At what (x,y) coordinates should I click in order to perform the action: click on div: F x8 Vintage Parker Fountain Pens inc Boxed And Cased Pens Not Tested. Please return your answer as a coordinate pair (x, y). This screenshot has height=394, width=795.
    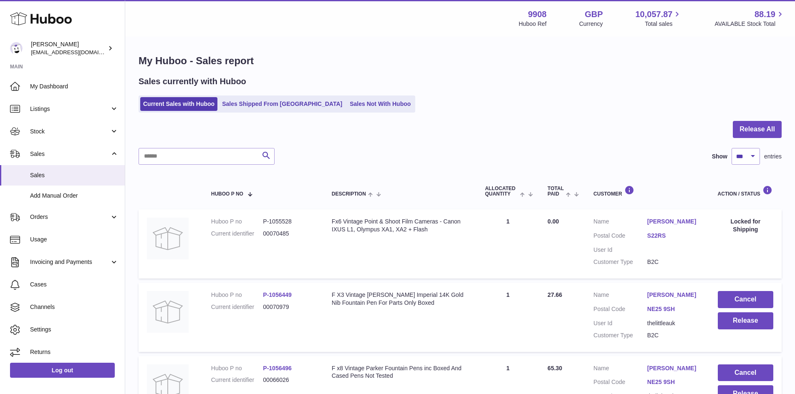
    Looking at the image, I should click on (400, 373).